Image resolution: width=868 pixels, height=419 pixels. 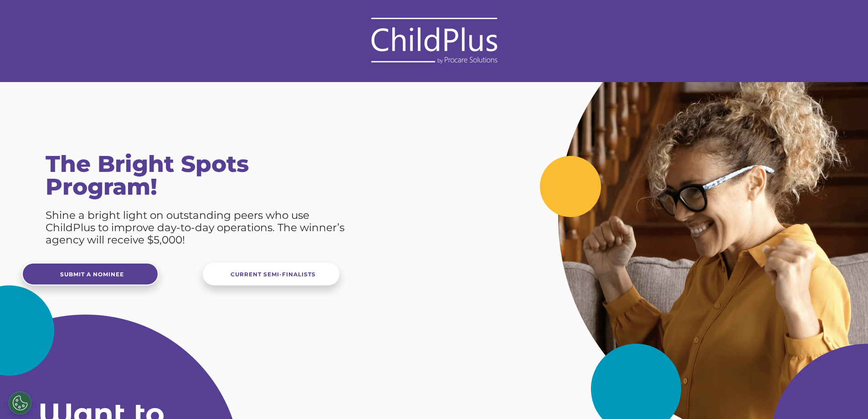 I want to click on a: Submit a Nominee, so click(x=90, y=274).